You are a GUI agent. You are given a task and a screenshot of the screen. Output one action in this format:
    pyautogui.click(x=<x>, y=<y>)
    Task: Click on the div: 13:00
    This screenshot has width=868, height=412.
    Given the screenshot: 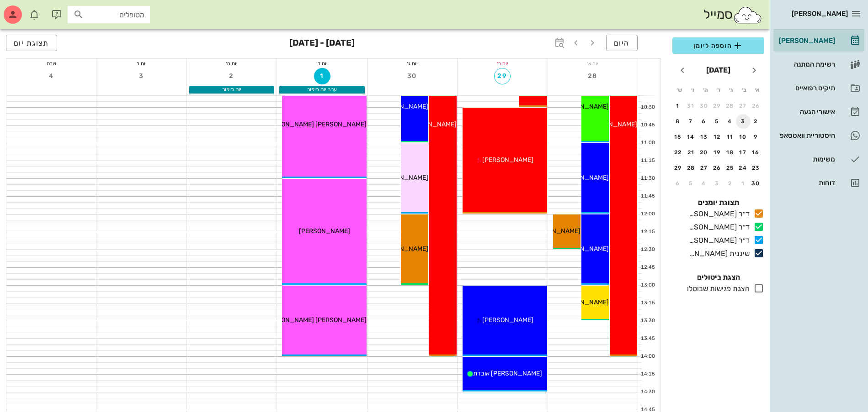 What is the action you would take?
    pyautogui.click(x=647, y=285)
    